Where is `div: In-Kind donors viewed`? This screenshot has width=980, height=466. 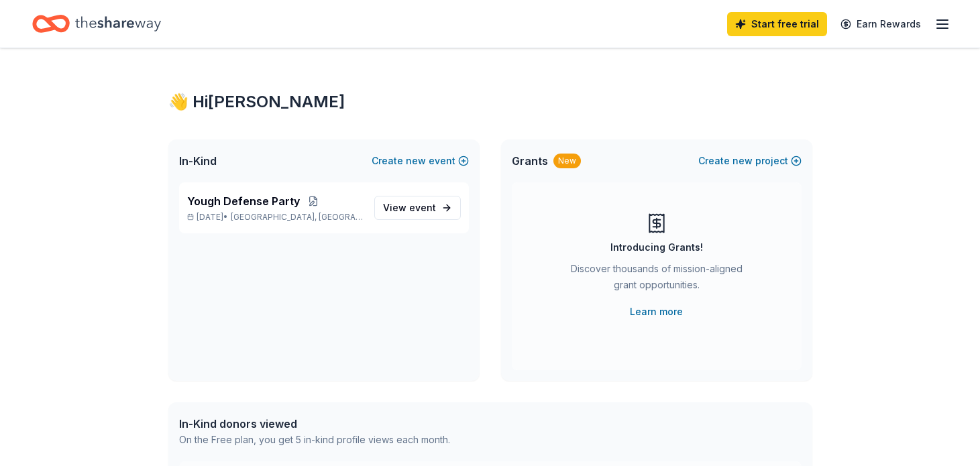
div: In-Kind donors viewed is located at coordinates (314, 423).